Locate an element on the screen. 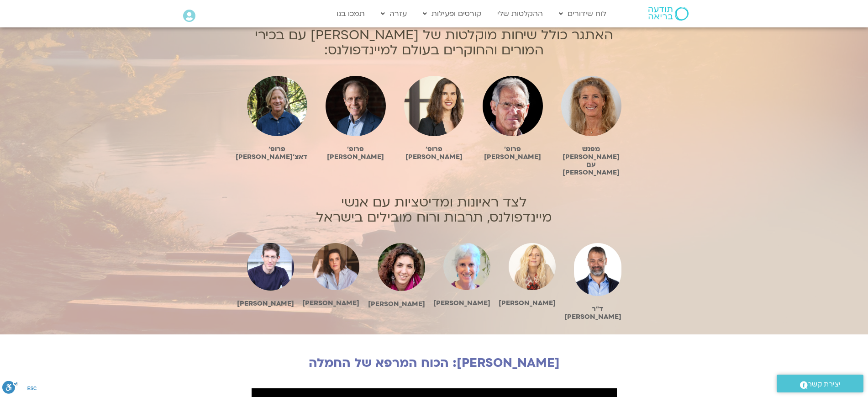 The height and width of the screenshot is (397, 868). a: קורסים ופעילות is located at coordinates (452, 13).